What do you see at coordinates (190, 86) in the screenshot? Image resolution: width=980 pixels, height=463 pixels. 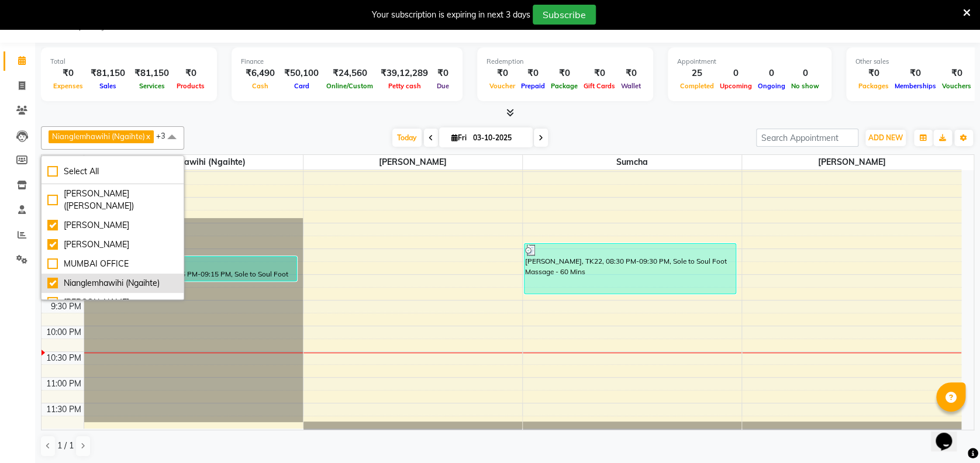 I see `span: Products` at bounding box center [190, 86].